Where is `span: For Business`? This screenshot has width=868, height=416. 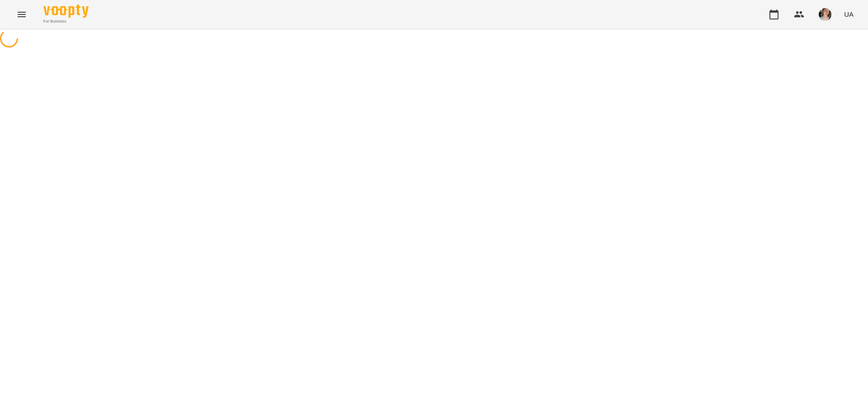 span: For Business is located at coordinates (66, 21).